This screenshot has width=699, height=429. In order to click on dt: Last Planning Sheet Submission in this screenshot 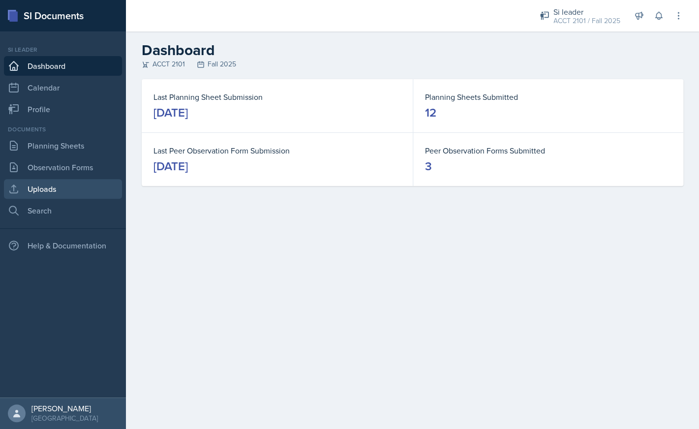, I will do `click(277, 97)`.